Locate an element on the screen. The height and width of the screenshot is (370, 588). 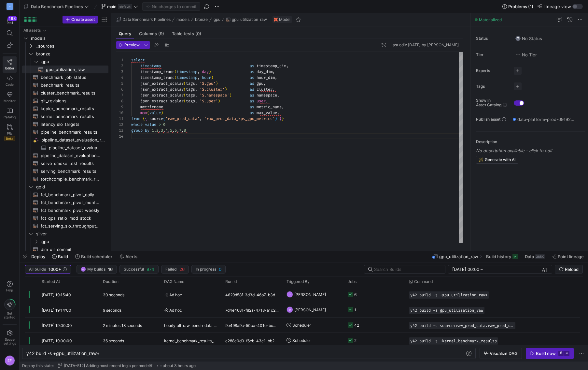
span: dim_git_commit​​​​​​​​​​ is located at coordinates (71, 249).